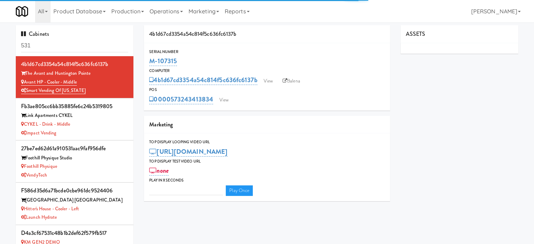 The width and height of the screenshot is (534, 244). What do you see at coordinates (39, 166) in the screenshot?
I see `a: Foothill Physique` at bounding box center [39, 166].